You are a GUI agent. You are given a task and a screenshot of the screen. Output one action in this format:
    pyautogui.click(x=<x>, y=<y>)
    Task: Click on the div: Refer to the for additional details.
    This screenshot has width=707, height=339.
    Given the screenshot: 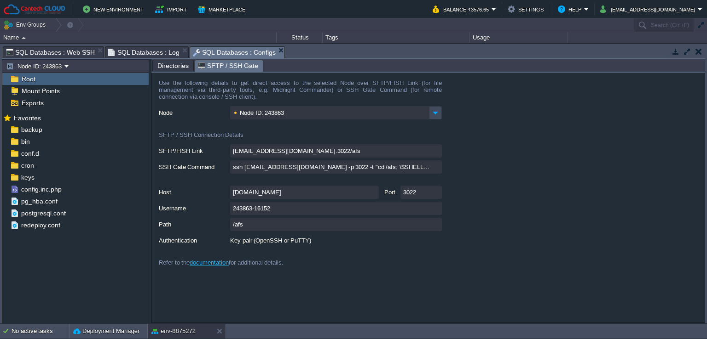 What is the action you would take?
    pyautogui.click(x=300, y=258)
    